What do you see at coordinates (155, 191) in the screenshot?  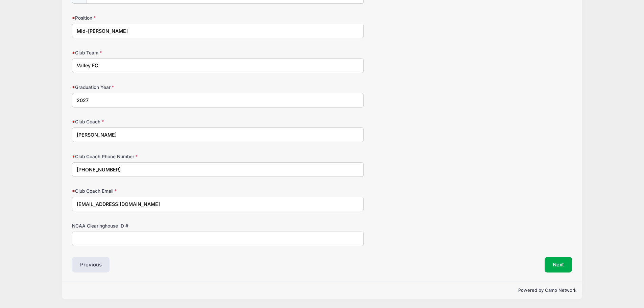 I see `label: Club Coach Email` at bounding box center [155, 191].